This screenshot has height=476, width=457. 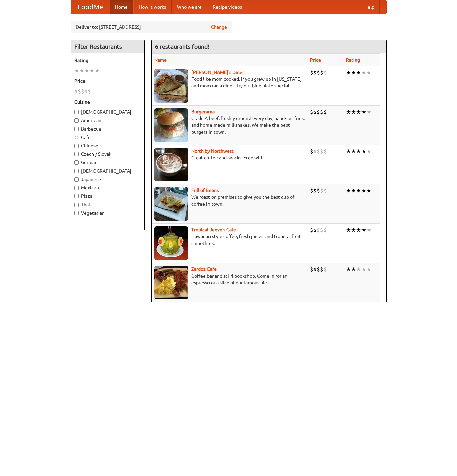 I want to click on img: zardoz.jpg, so click(x=171, y=282).